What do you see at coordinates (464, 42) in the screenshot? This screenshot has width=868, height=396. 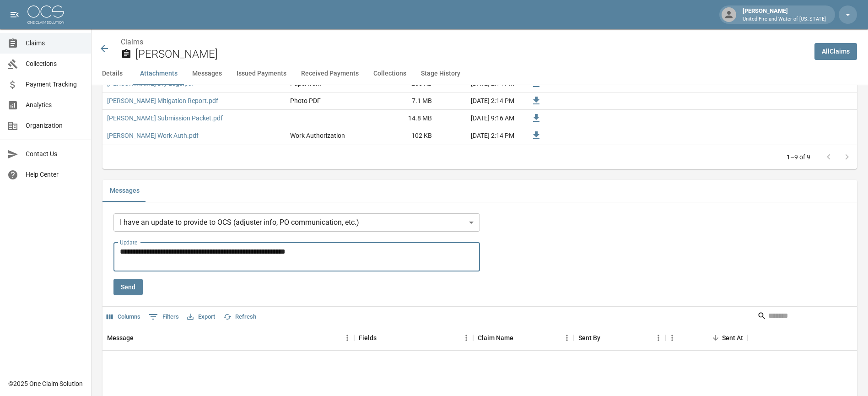 I see `nav: breadcrumb` at bounding box center [464, 42].